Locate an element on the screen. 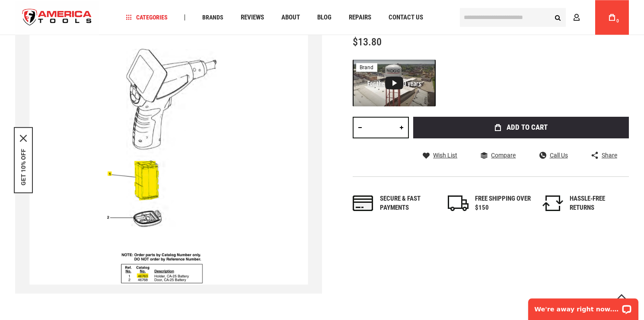 This screenshot has width=644, height=320. svg: close icon is located at coordinates (23, 138).